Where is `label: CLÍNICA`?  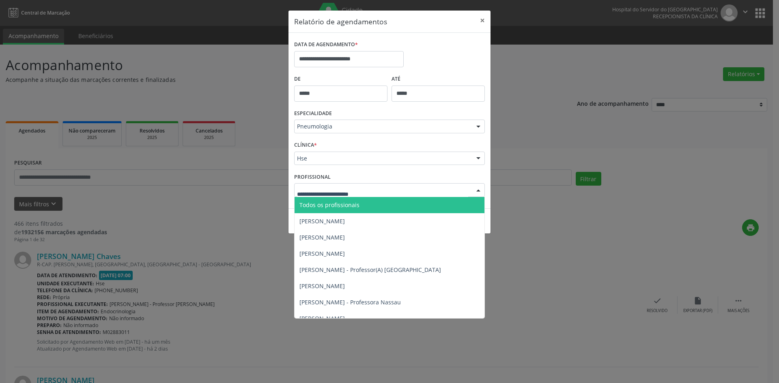
label: CLÍNICA is located at coordinates (305, 145).